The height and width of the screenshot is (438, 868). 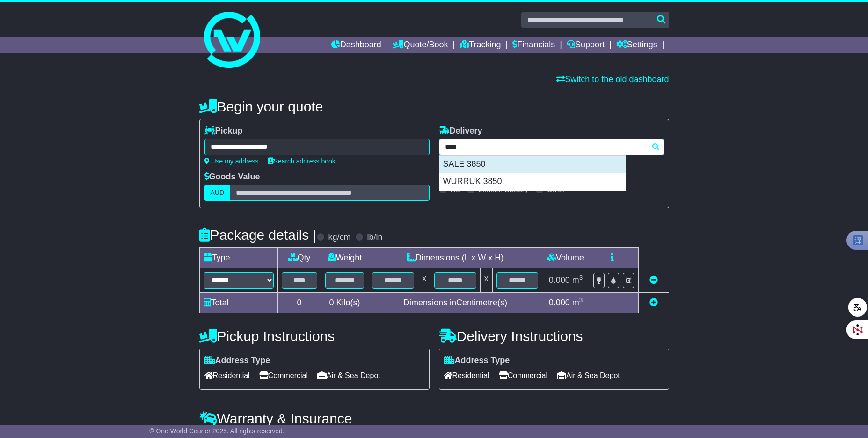 I want to click on td: Qty, so click(x=299, y=258).